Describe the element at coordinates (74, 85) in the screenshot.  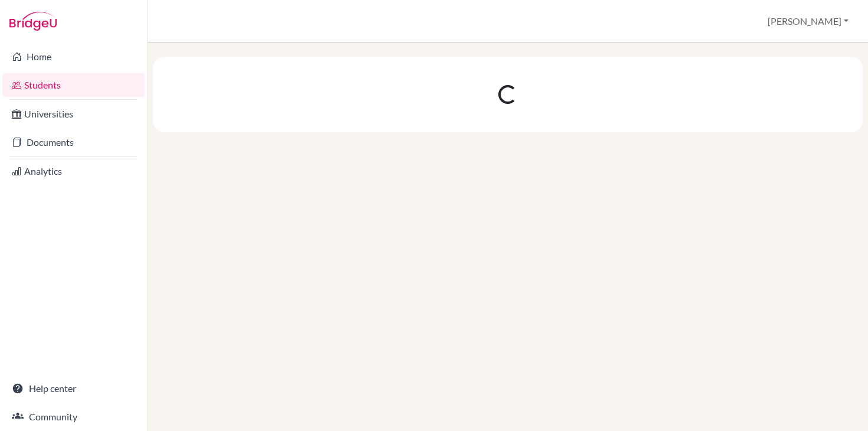
I see `a: Students` at that location.